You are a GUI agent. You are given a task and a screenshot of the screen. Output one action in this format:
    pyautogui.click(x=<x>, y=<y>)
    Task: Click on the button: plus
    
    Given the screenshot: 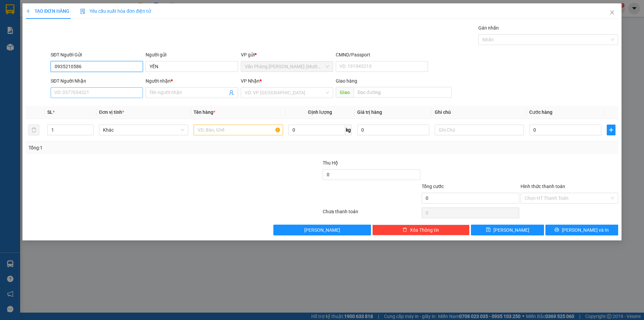 What is the action you would take?
    pyautogui.click(x=611, y=130)
    